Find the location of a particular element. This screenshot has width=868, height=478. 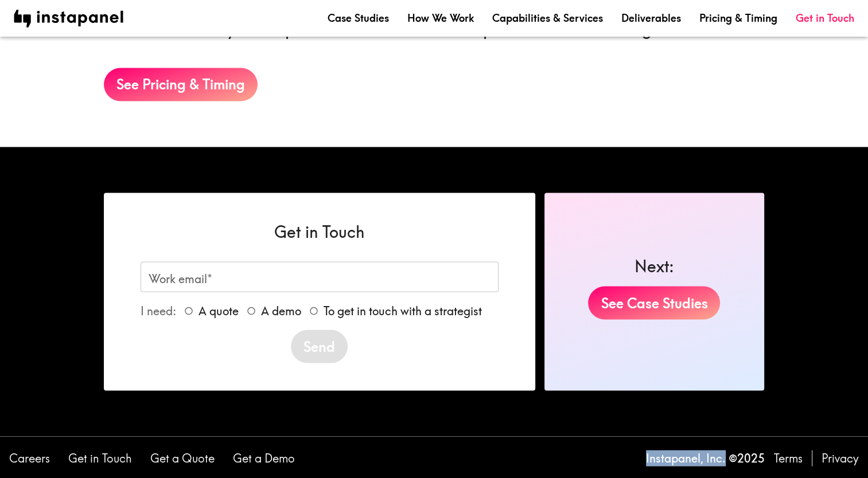

a: Case Studies is located at coordinates (358, 18).